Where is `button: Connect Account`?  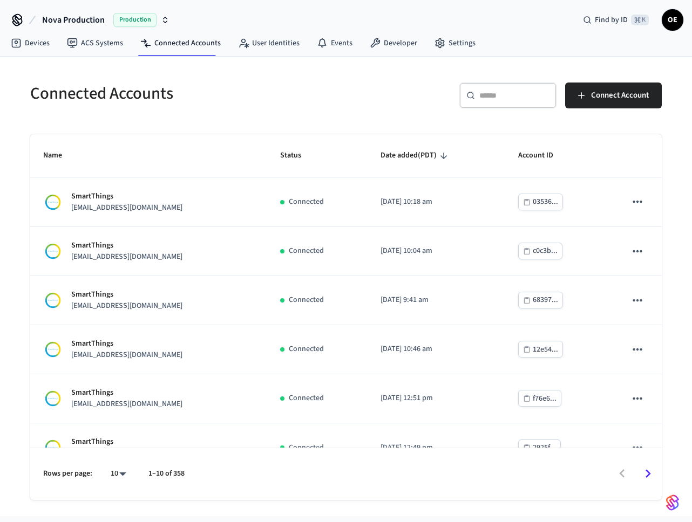 button: Connect Account is located at coordinates (613, 96).